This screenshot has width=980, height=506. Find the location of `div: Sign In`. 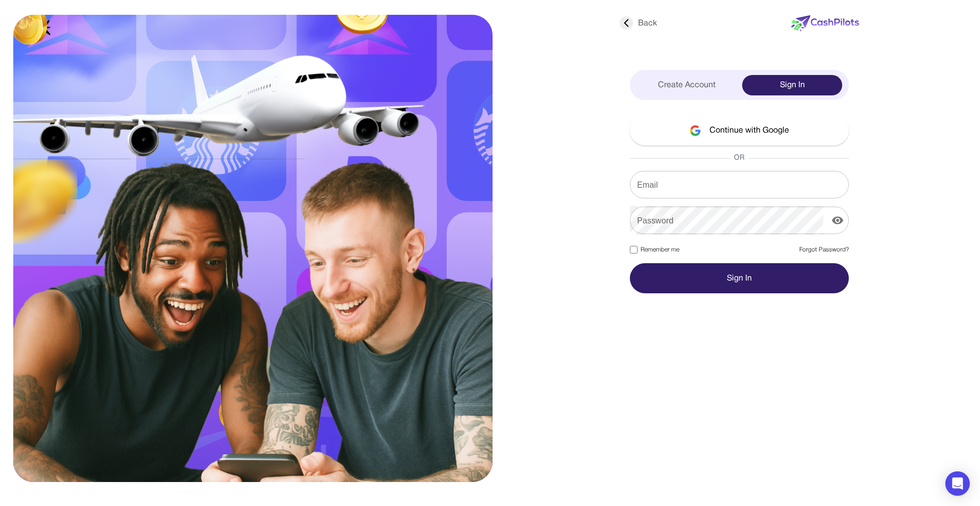

div: Sign In is located at coordinates (792, 86).